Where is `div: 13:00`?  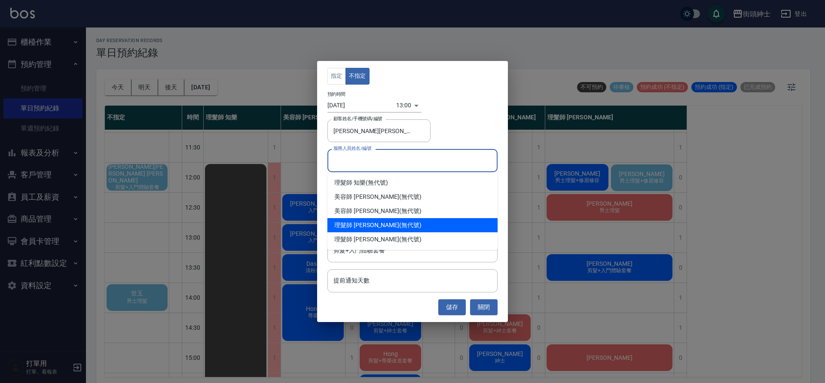
div: 13:00 is located at coordinates (403, 105).